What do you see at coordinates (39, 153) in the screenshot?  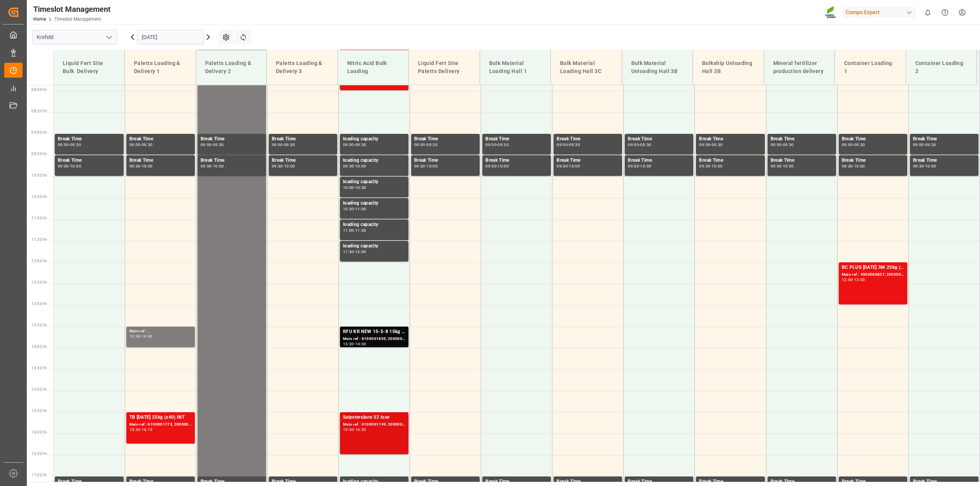 I see `span: 09:30 Hr` at bounding box center [39, 153].